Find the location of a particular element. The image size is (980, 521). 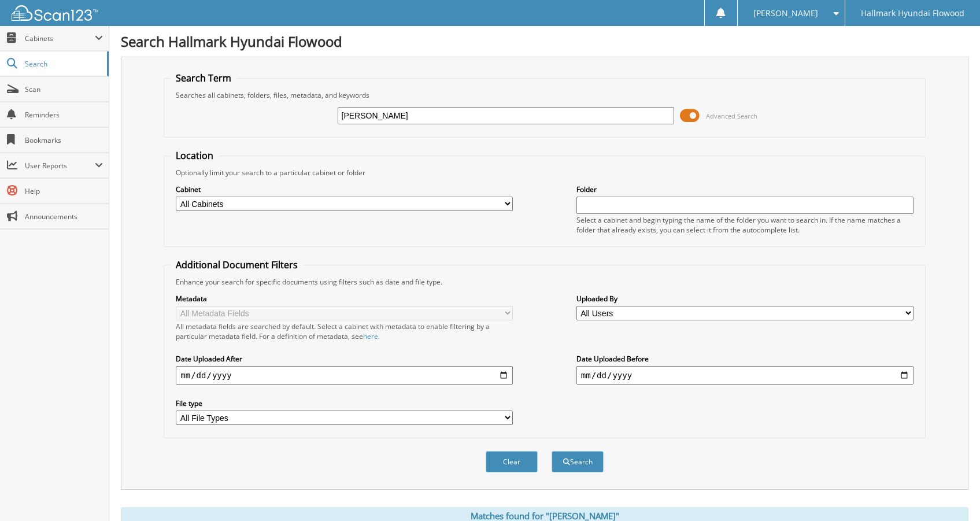

span: Search is located at coordinates (63, 64).